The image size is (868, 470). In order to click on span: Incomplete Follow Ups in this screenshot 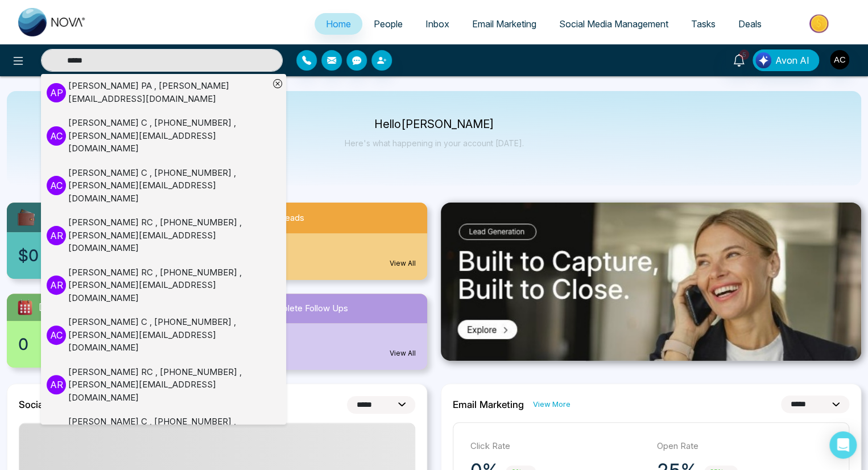, I will do `click(303, 308)`.